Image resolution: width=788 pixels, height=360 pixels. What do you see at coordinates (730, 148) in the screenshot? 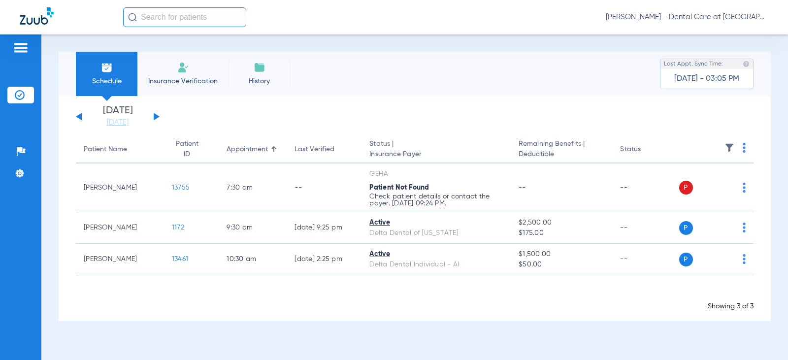
I see `img: filter.svg` at bounding box center [730, 148].